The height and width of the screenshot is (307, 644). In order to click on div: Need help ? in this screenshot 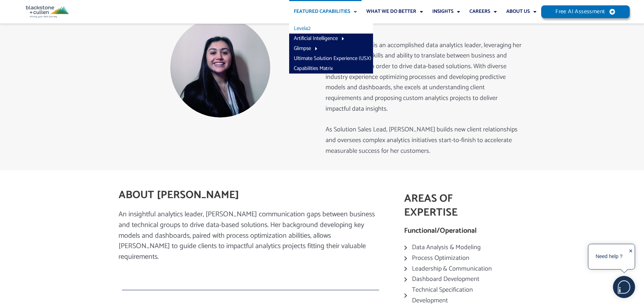, I will do `click(609, 257)`.